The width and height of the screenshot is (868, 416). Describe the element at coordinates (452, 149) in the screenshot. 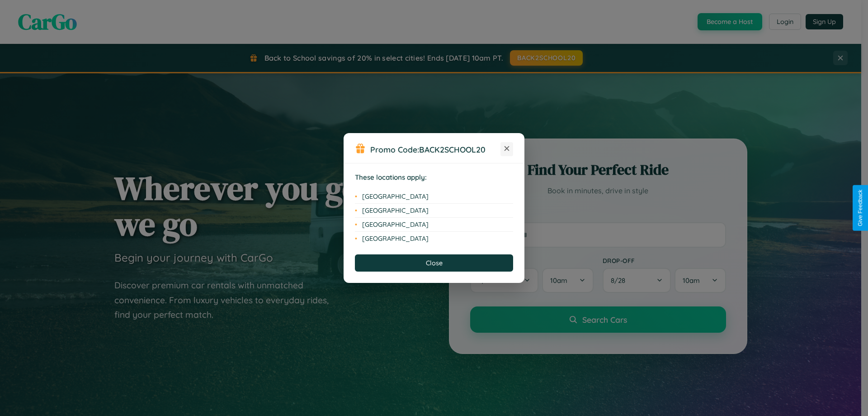

I see `b: BACK2SCHOOL20` at that location.